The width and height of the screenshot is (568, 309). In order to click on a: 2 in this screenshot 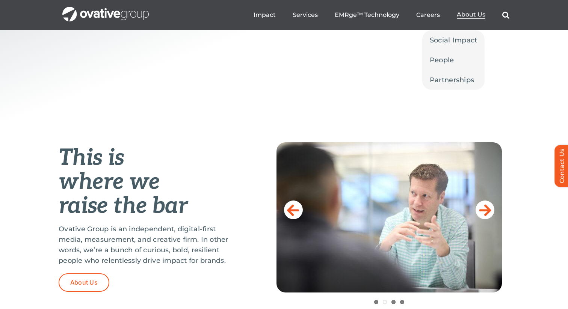, I will do `click(385, 302)`.